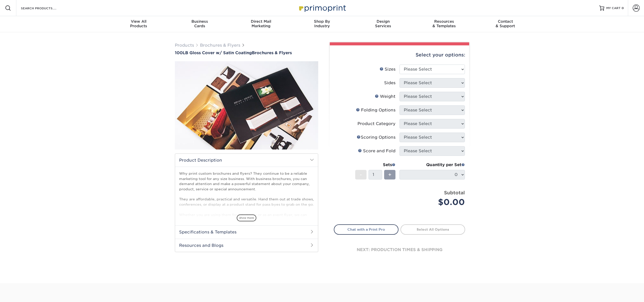 The width and height of the screenshot is (644, 302). Describe the element at coordinates (261, 21) in the screenshot. I see `span: Direct Mail` at that location.